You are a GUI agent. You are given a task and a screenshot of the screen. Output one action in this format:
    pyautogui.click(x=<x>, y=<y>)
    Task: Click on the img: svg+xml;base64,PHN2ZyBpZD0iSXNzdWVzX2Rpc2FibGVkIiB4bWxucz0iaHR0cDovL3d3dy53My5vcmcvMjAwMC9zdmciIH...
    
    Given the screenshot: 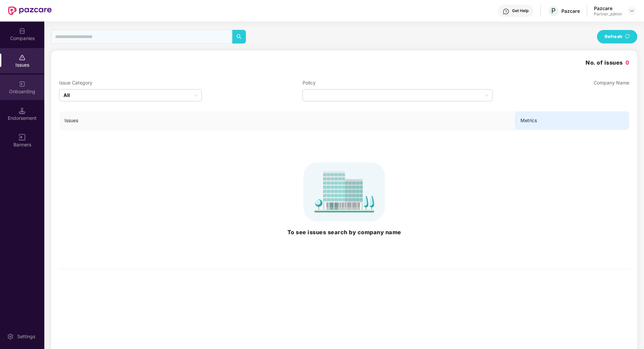 What is the action you would take?
    pyautogui.click(x=22, y=58)
    